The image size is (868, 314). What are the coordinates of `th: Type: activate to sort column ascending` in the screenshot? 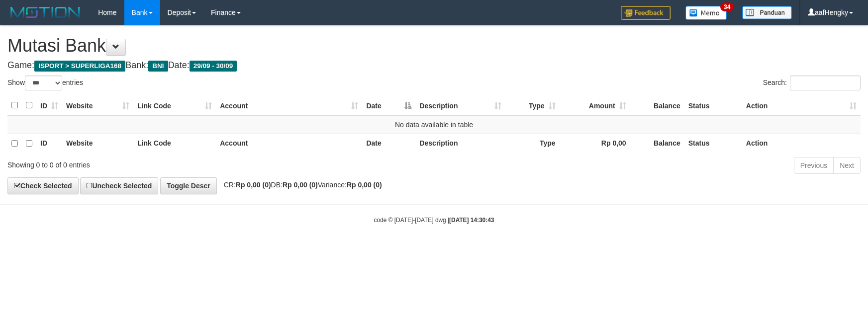 It's located at (532, 105).